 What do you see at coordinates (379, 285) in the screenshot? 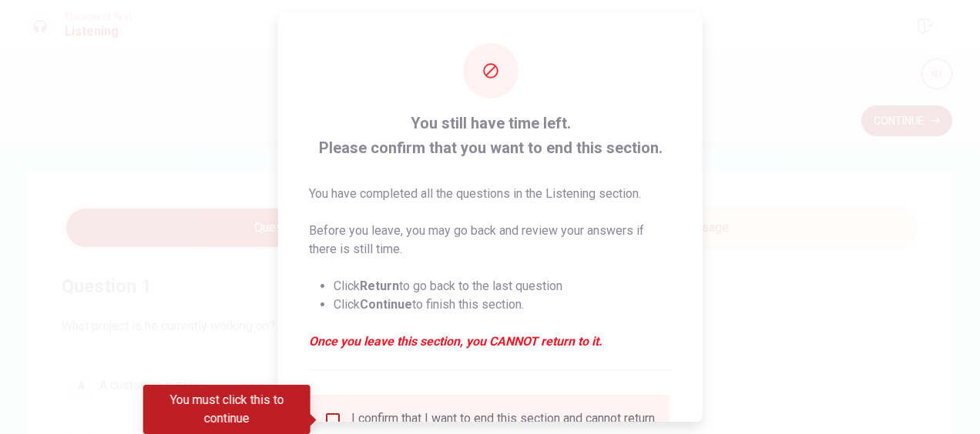
I see `strong: Return` at bounding box center [379, 285].